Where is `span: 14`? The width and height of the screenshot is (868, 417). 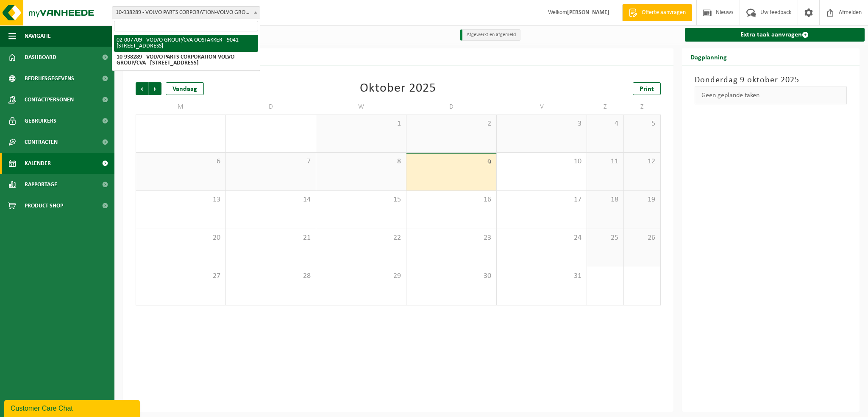 span: 14 is located at coordinates (271, 200).